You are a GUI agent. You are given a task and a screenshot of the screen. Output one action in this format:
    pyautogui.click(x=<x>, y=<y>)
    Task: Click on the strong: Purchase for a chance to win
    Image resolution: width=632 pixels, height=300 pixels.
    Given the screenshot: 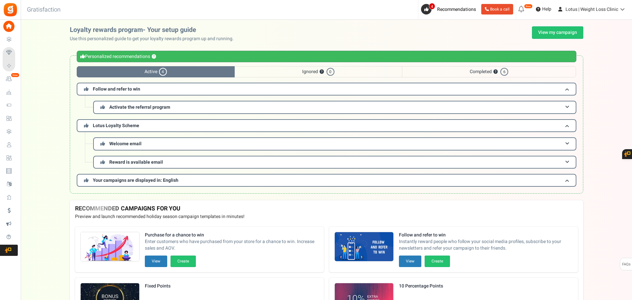 What is the action you would take?
    pyautogui.click(x=232, y=235)
    